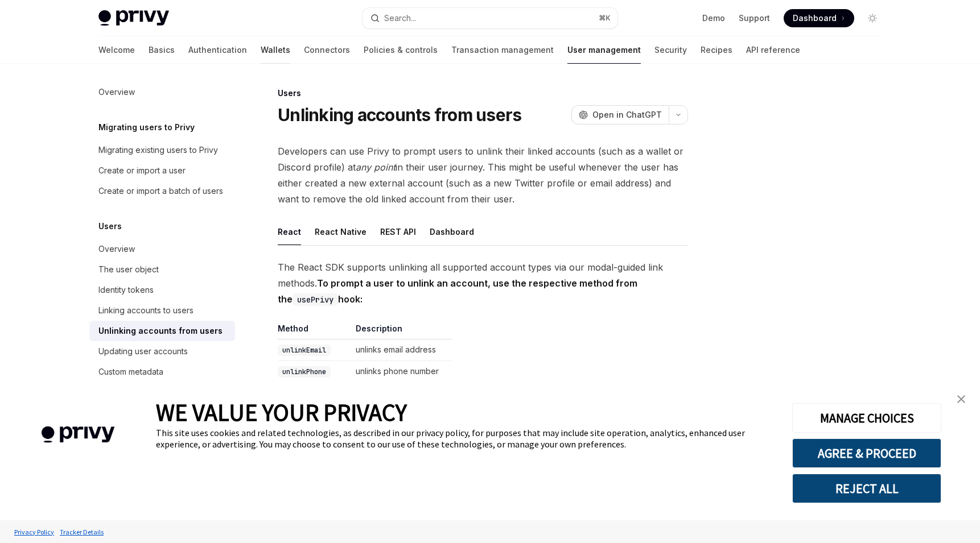 This screenshot has height=543, width=980. I want to click on a: Wallets, so click(275, 50).